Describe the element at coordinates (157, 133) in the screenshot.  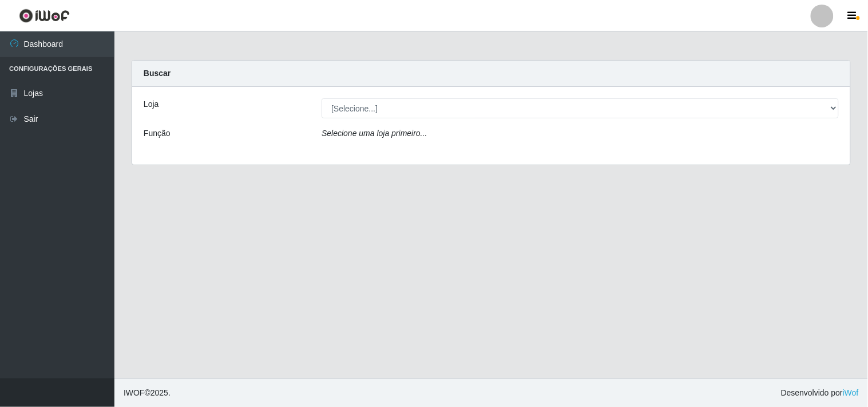
I see `label: Função` at that location.